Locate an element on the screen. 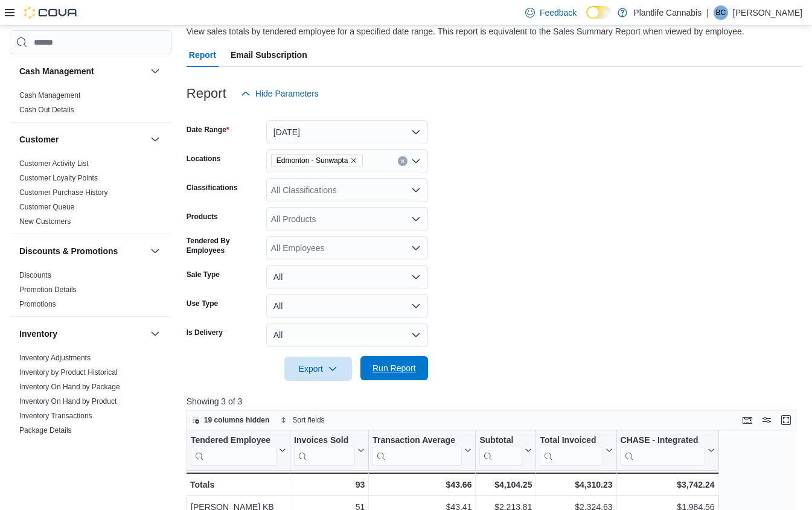 The width and height of the screenshot is (812, 510). a: Inventory by Product Historical is located at coordinates (68, 372).